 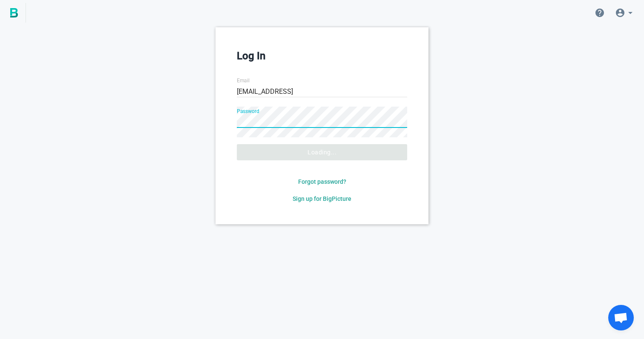 I want to click on span: Sign up for BigPicture, so click(x=322, y=199).